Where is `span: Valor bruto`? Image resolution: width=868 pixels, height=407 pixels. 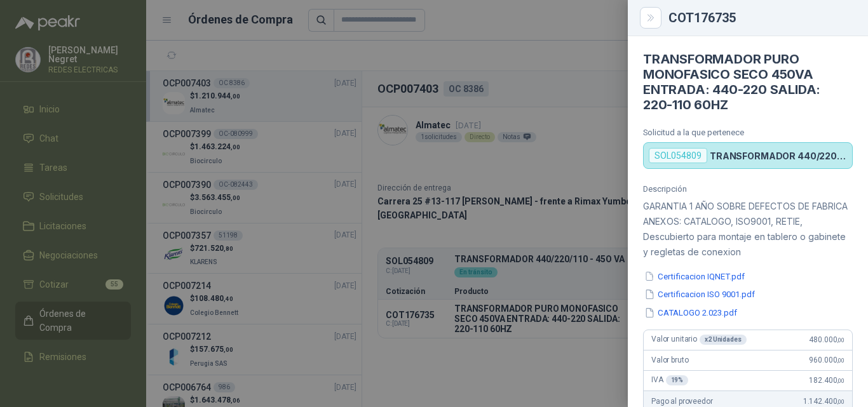
span: Valor bruto is located at coordinates (670, 360).